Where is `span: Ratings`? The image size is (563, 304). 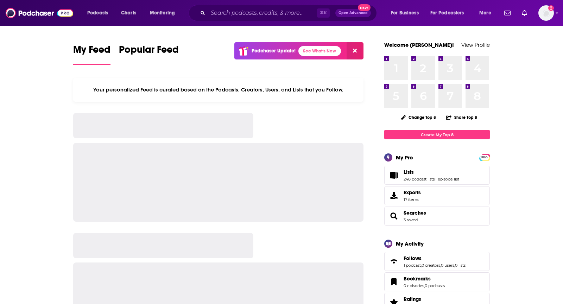 span: Ratings is located at coordinates (413, 299).